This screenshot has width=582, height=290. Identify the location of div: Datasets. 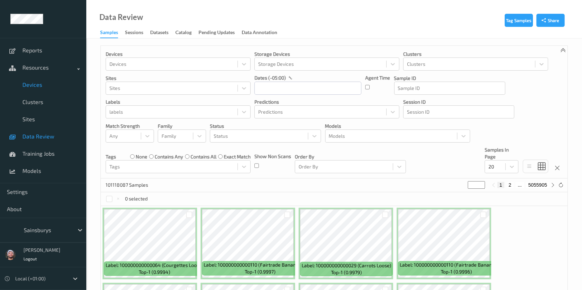
(159, 33).